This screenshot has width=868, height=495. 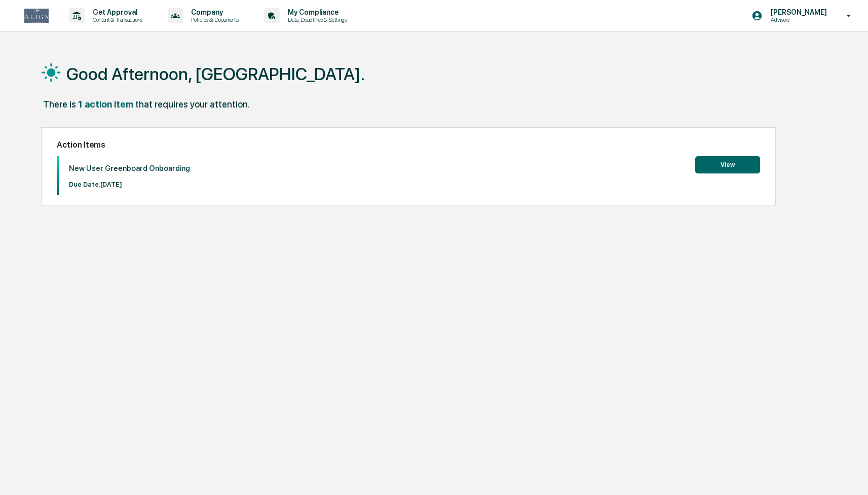 I want to click on p: Policies & Documents, so click(x=214, y=20).